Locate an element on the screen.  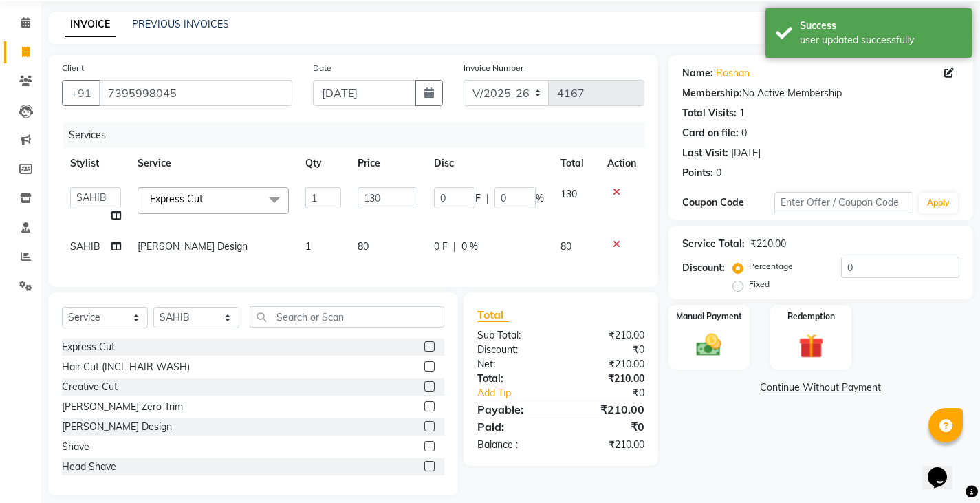
div: Card on file: is located at coordinates (710, 133).